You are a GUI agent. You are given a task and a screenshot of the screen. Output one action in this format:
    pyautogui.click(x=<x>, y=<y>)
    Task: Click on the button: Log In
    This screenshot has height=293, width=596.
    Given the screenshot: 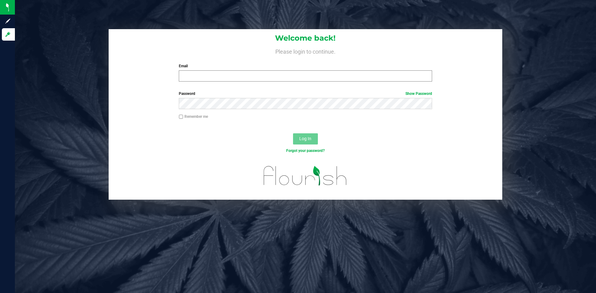 What is the action you would take?
    pyautogui.click(x=306, y=139)
    